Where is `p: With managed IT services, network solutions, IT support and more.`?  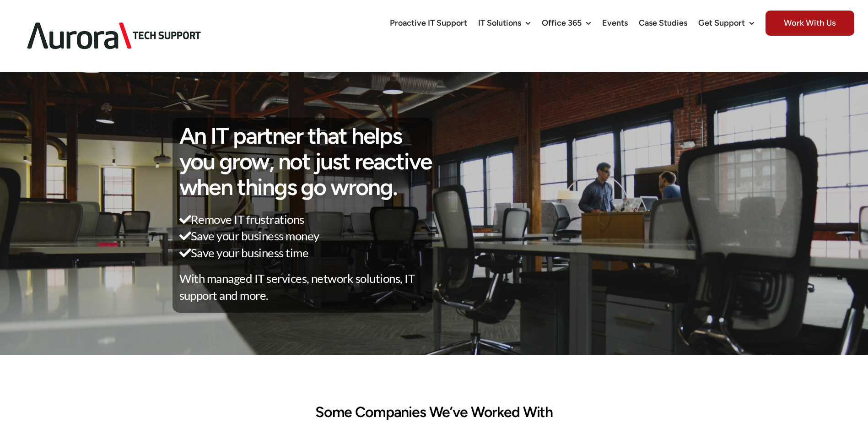
p: With managed IT services, network solutions, IT support and more. is located at coordinates (306, 287).